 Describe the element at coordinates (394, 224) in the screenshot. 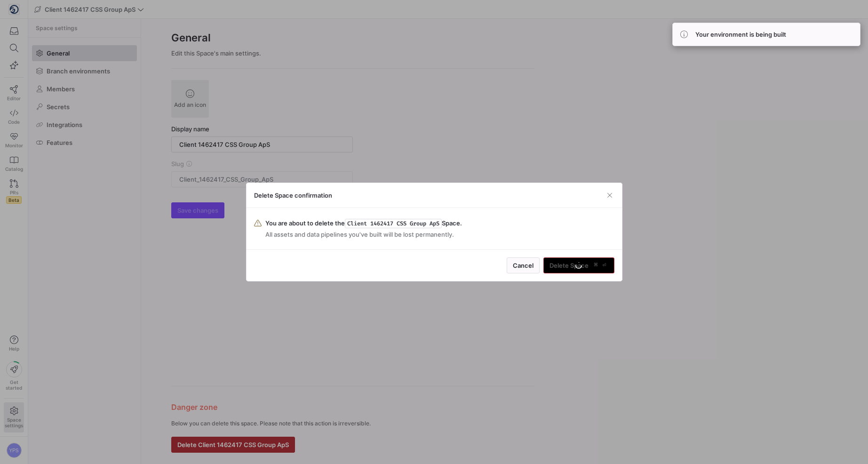

I see `span: Client 1462417 CSS Group ApS` at that location.